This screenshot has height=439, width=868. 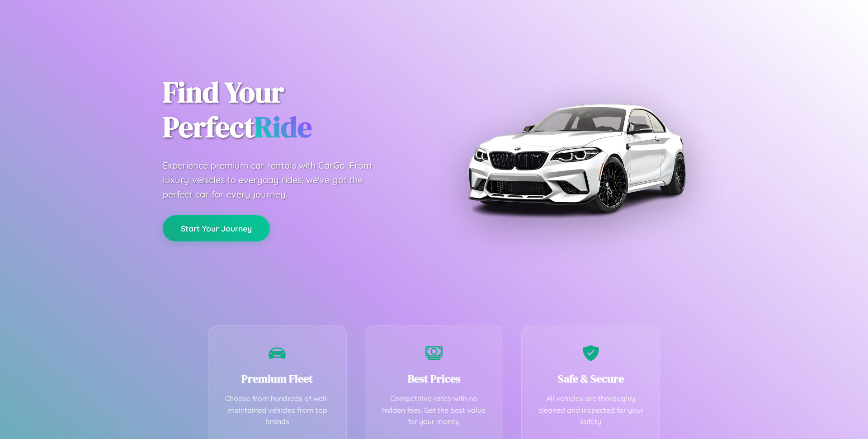 I want to click on h3: Best Prices, so click(x=434, y=378).